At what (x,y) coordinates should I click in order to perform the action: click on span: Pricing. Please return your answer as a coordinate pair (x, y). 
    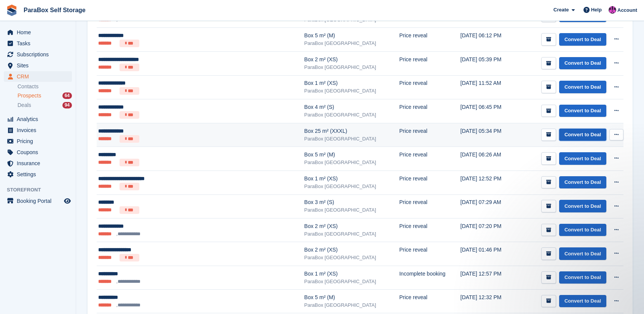
    Looking at the image, I should click on (40, 141).